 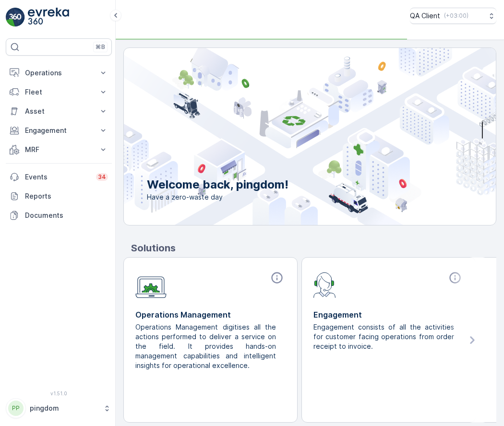 I want to click on p: Operations, so click(x=59, y=73).